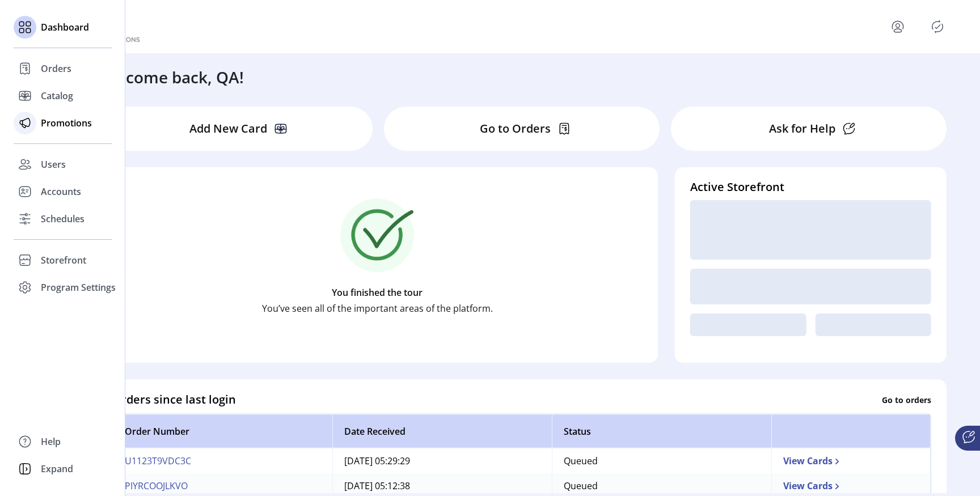 The image size is (980, 496). I want to click on span: Promotions, so click(67, 123).